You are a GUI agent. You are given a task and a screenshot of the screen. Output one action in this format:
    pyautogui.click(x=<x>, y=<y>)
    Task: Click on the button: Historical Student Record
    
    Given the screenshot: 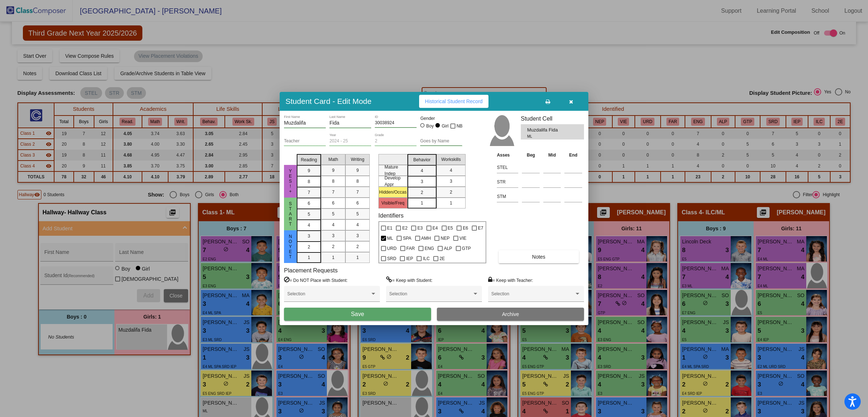 What is the action you would take?
    pyautogui.click(x=454, y=101)
    